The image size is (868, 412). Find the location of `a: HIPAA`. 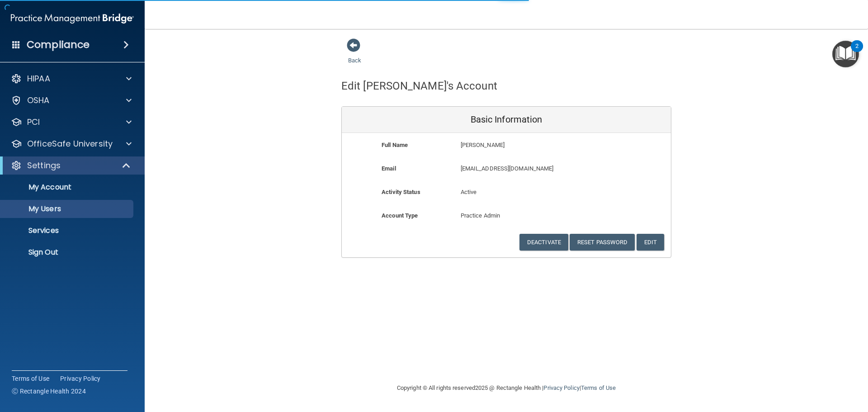

a: HIPAA is located at coordinates (71, 79).